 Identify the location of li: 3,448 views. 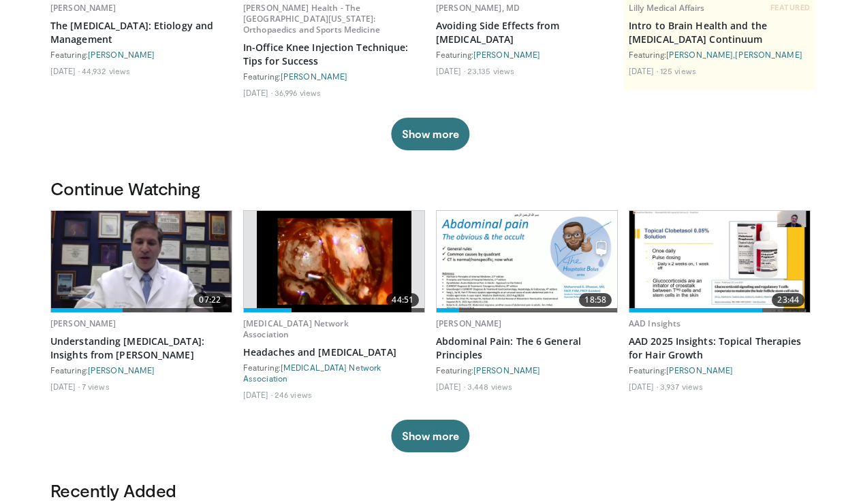
(490, 386).